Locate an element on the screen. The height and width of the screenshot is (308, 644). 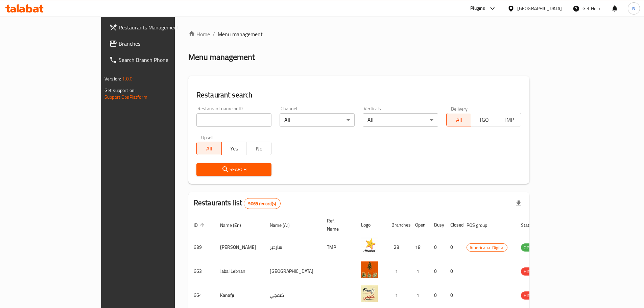
td: 23 is located at coordinates (398, 247).